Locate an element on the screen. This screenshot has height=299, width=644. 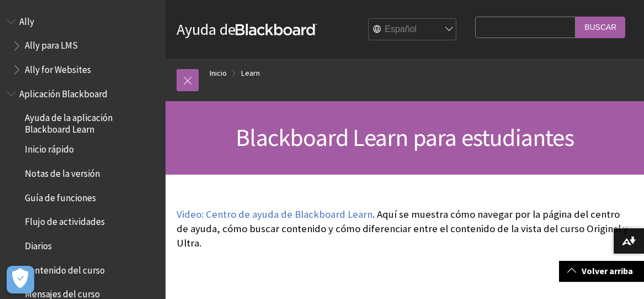
a: Ayuda deBlackboard is located at coordinates (246, 29).